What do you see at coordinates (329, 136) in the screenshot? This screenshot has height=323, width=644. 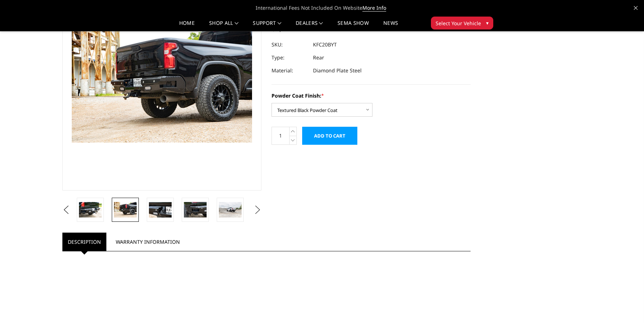 I see `input: Add to Cart` at bounding box center [329, 136].